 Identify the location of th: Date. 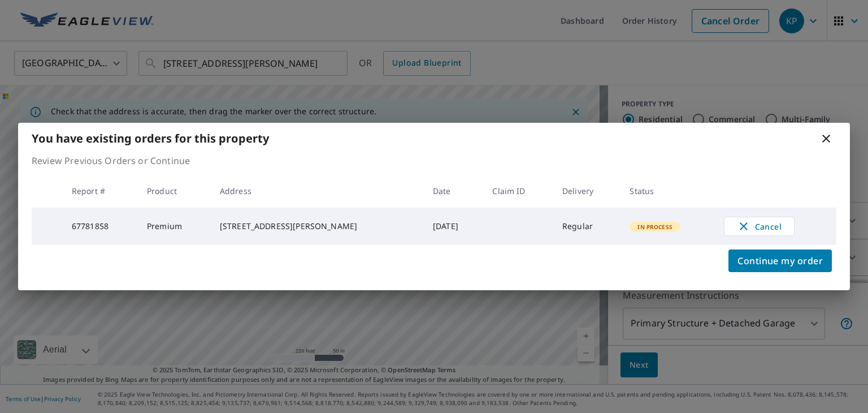
(454, 191).